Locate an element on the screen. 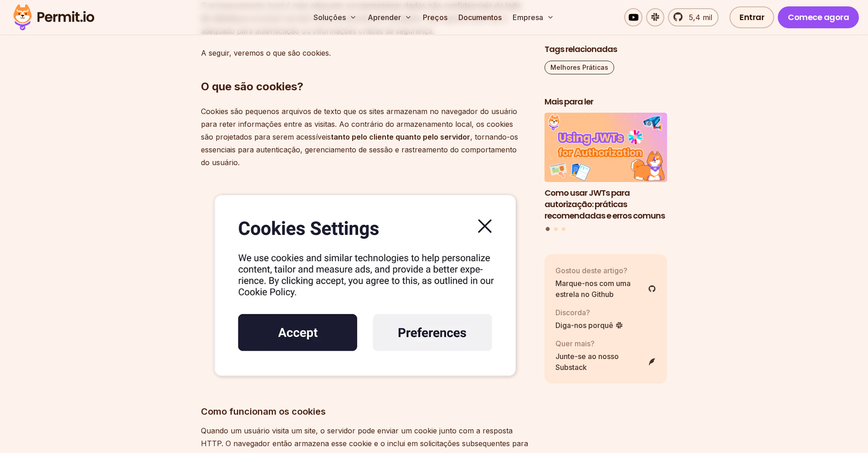 This screenshot has height=453, width=868. font: Quer mais? is located at coordinates (575, 343).